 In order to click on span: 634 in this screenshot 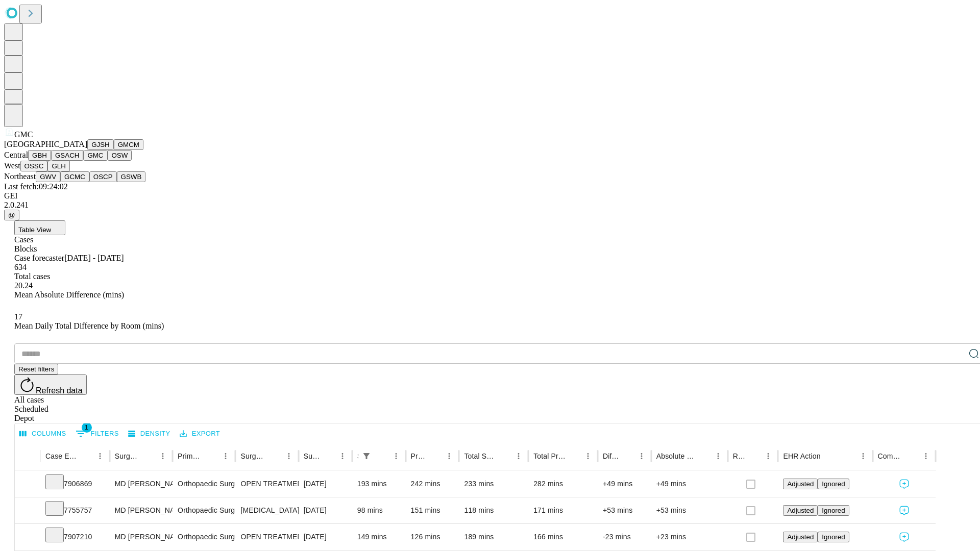, I will do `click(20, 267)`.